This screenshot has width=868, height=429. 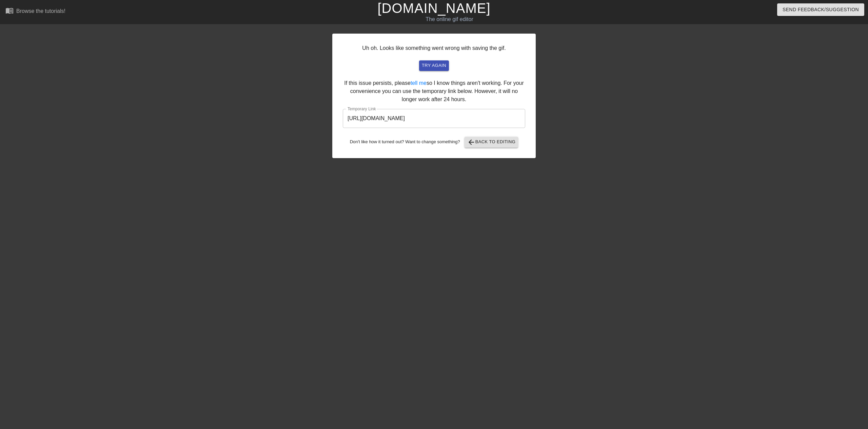 What do you see at coordinates (820, 9) in the screenshot?
I see `span: Send Feedback/Suggestion` at bounding box center [820, 9].